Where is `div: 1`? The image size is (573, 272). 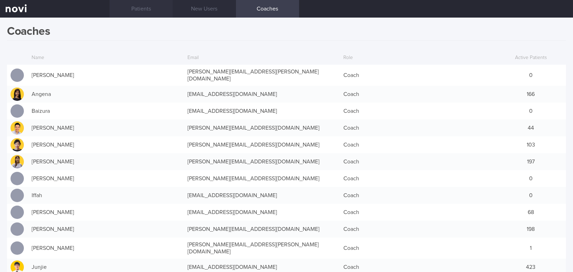
div: 1 is located at coordinates (531, 248).